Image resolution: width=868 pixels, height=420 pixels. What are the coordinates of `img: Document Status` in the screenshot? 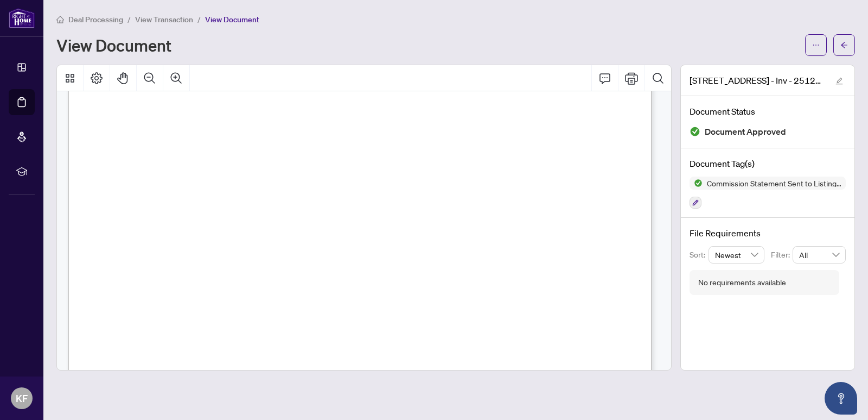 It's located at (695, 131).